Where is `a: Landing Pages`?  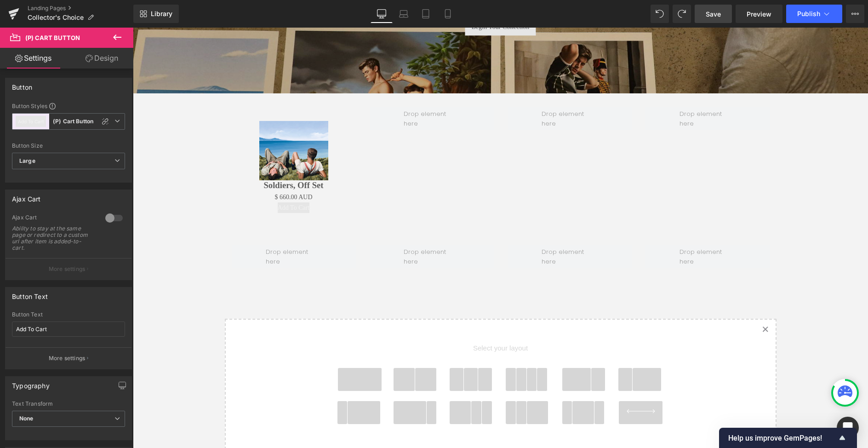 a: Landing Pages is located at coordinates (80, 8).